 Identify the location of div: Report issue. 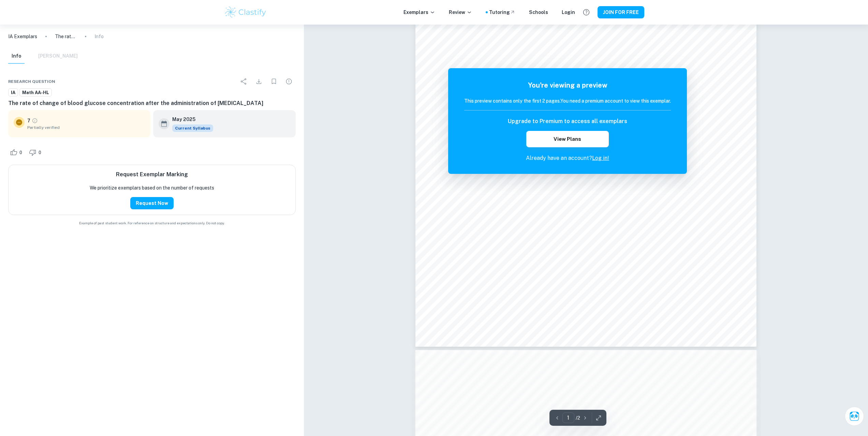
(289, 82).